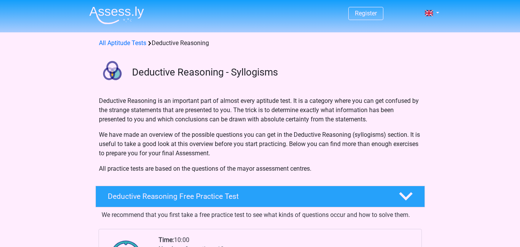 This screenshot has height=247, width=520. What do you see at coordinates (112, 73) in the screenshot?
I see `img: deductive reasoning` at bounding box center [112, 73].